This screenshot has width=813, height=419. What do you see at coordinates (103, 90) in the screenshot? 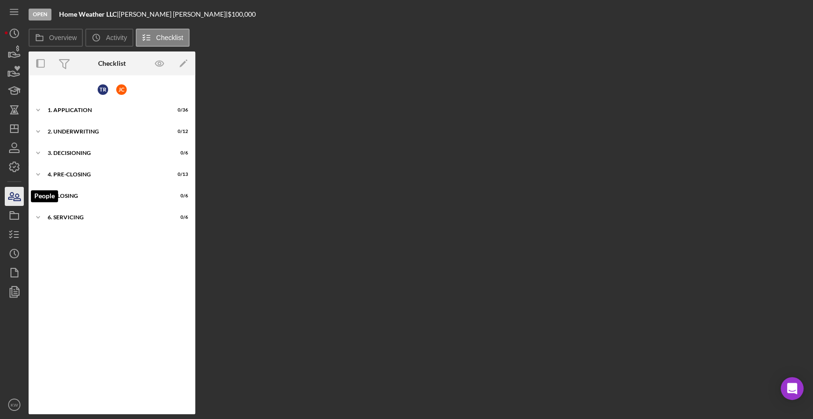
I see `div: T R` at bounding box center [103, 90].